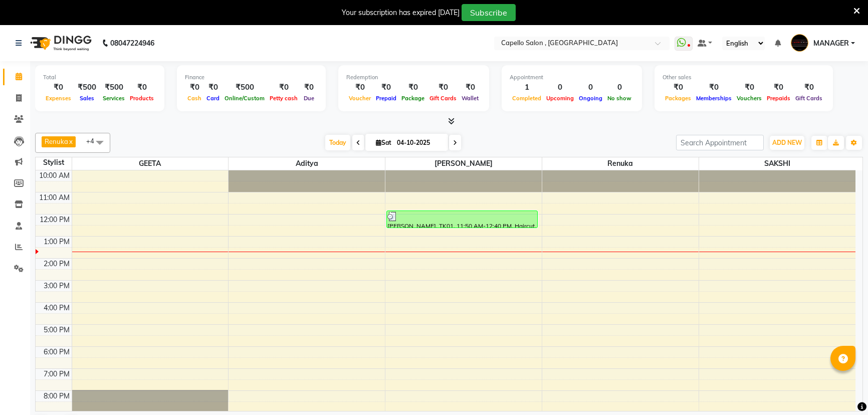 This screenshot has height=415, width=868. Describe the element at coordinates (470, 98) in the screenshot. I see `span: Wallet` at that location.